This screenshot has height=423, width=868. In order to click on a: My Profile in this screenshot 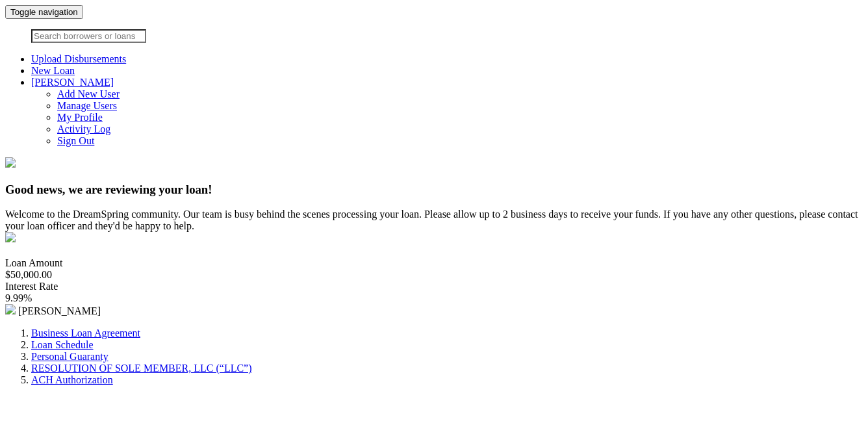, I will do `click(80, 117)`.